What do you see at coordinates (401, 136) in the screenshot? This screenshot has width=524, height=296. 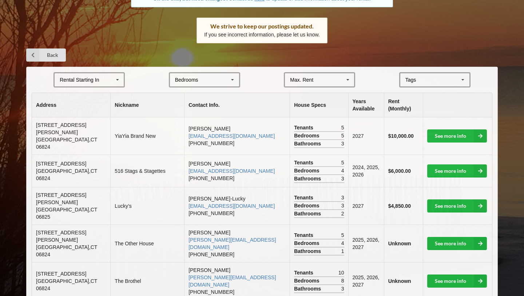 I see `b: $10,000.00` at bounding box center [401, 136].